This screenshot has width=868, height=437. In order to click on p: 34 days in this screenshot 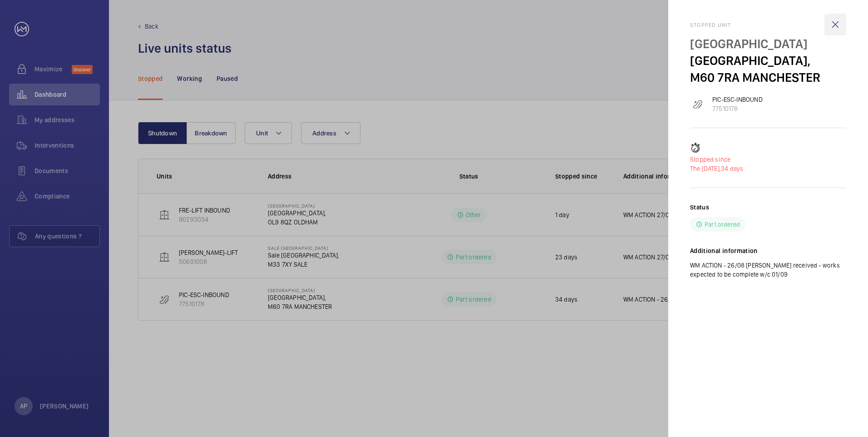, I will do `click(768, 168)`.